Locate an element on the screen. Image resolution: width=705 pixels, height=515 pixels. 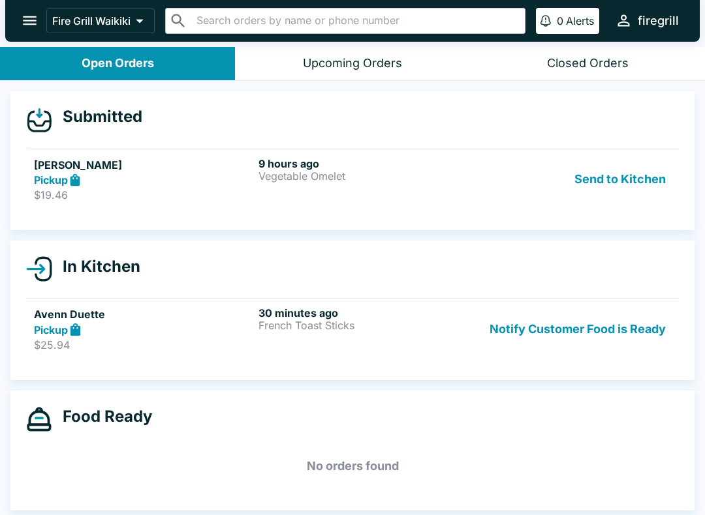
p: $25.94 is located at coordinates (144, 345).